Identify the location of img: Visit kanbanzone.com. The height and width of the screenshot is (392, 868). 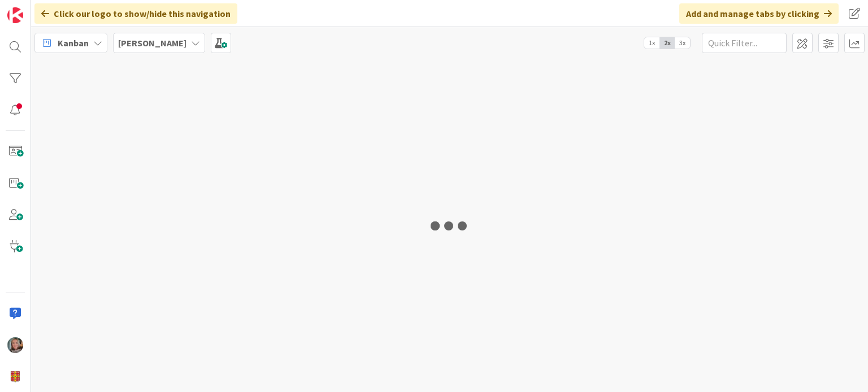
(15, 15).